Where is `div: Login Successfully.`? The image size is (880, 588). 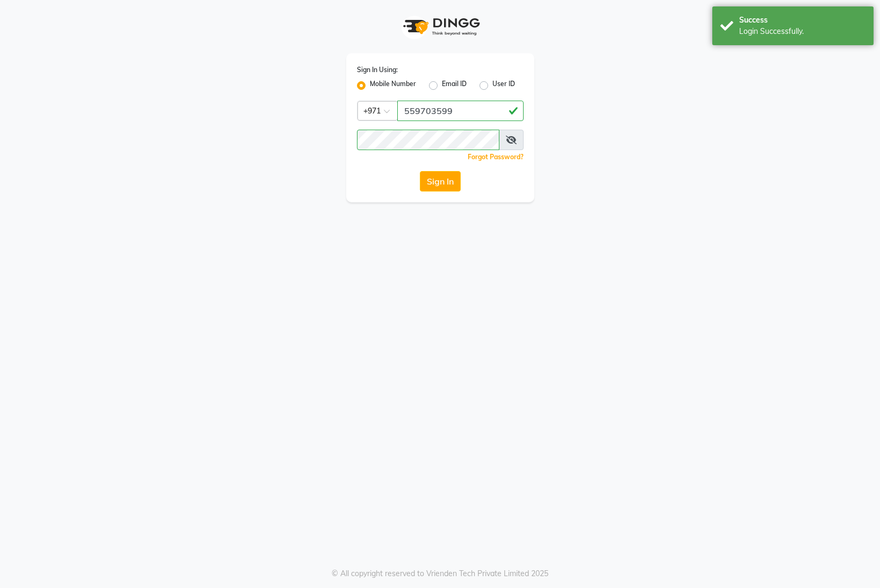
div: Login Successfully. is located at coordinates (803, 32).